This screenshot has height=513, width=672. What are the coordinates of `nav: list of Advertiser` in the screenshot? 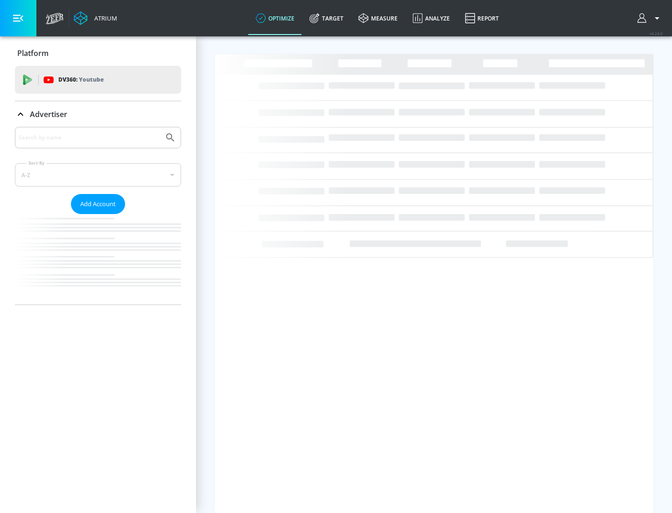 It's located at (98, 259).